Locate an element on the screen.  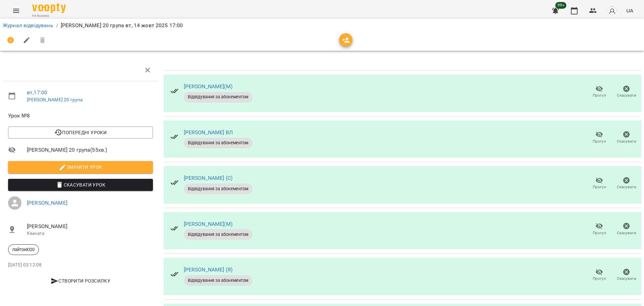
span: Скасувати Урок is located at coordinates (81, 185).